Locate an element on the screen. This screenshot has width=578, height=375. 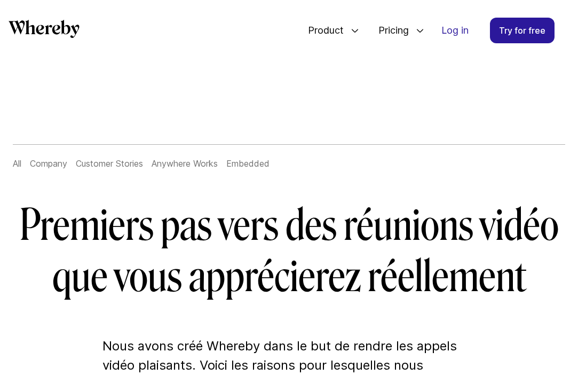
a: All is located at coordinates (17, 163).